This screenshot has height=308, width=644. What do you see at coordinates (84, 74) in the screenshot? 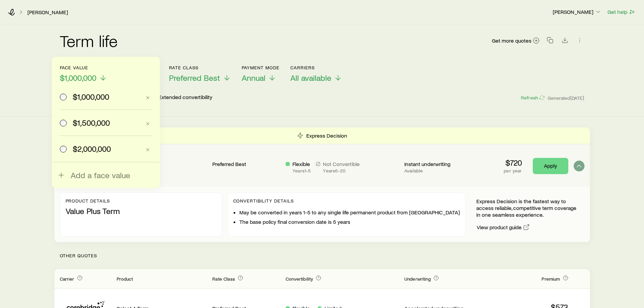
I see `button: Face value$1,000,000` at bounding box center [84, 74].